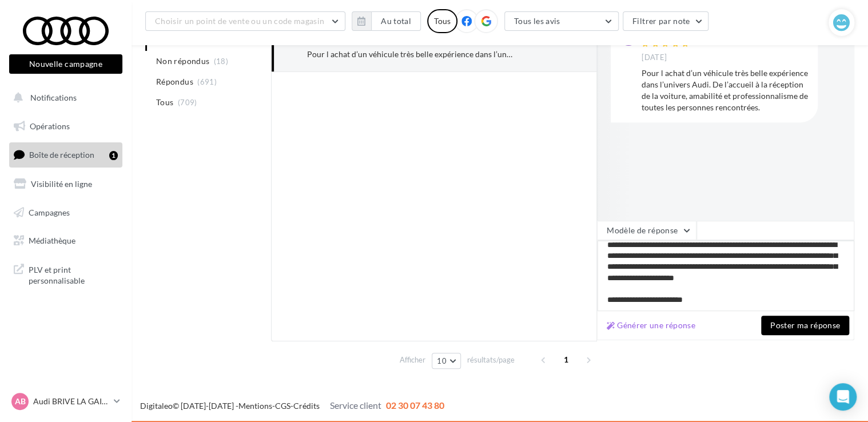 This screenshot has height=422, width=868. What do you see at coordinates (412, 360) in the screenshot?
I see `span: Afficher` at bounding box center [412, 360].